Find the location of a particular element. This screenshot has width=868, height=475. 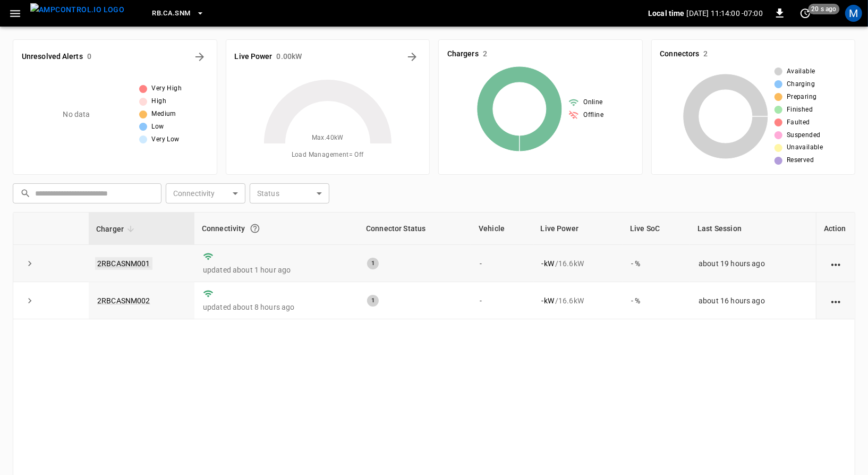

span: Offline is located at coordinates (594, 115).